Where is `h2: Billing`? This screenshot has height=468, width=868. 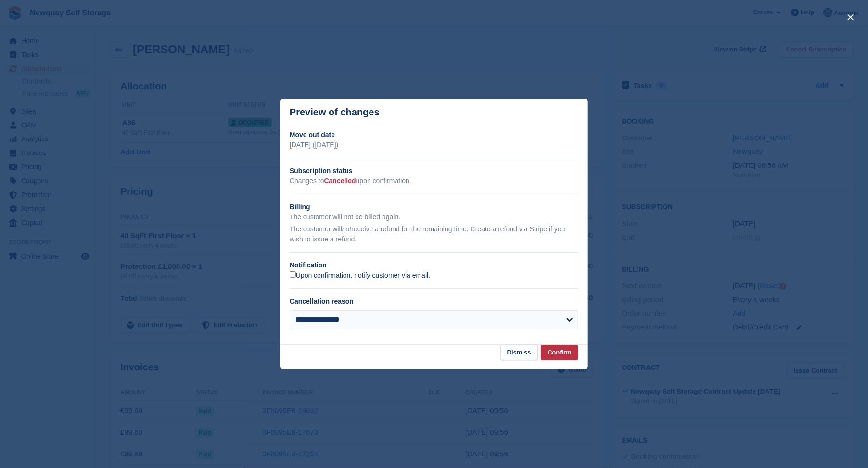
h2: Billing is located at coordinates (434, 207).